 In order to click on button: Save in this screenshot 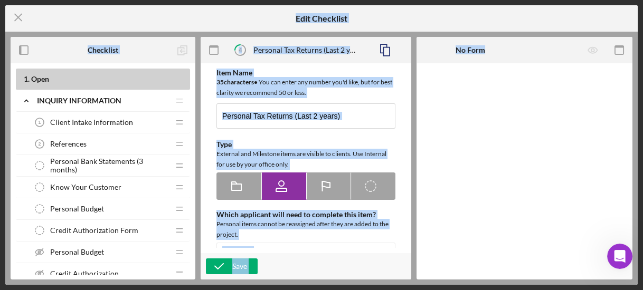, I will do `click(232, 266)`.